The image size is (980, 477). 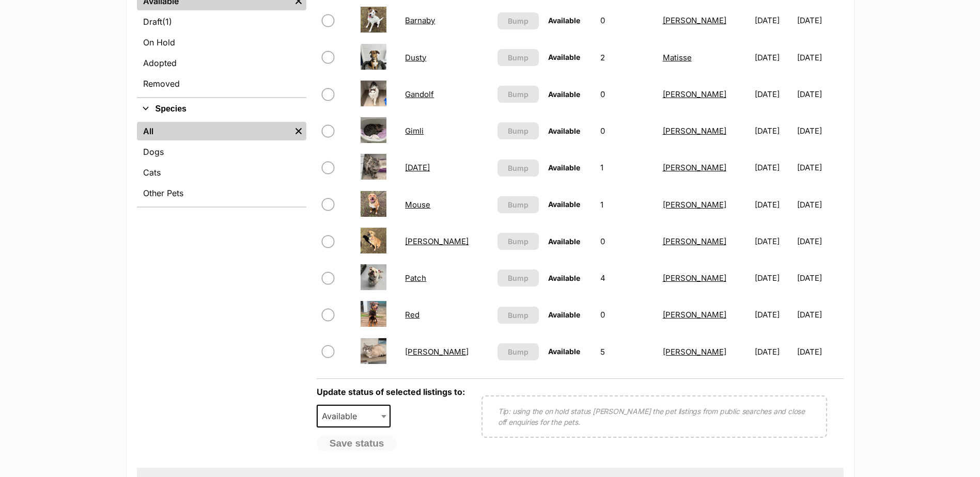 What do you see at coordinates (221, 109) in the screenshot?
I see `button: Species` at bounding box center [221, 109].